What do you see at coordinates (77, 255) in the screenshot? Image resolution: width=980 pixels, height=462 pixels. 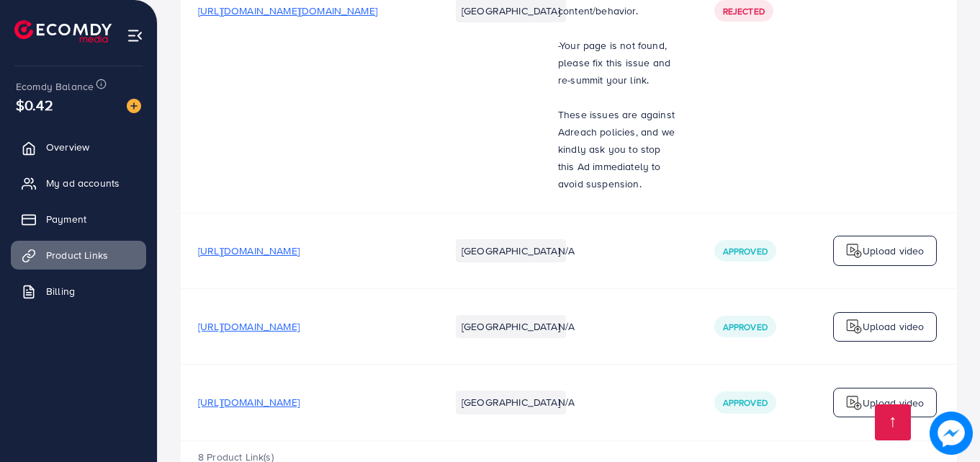 I see `span: Product Links` at bounding box center [77, 255].